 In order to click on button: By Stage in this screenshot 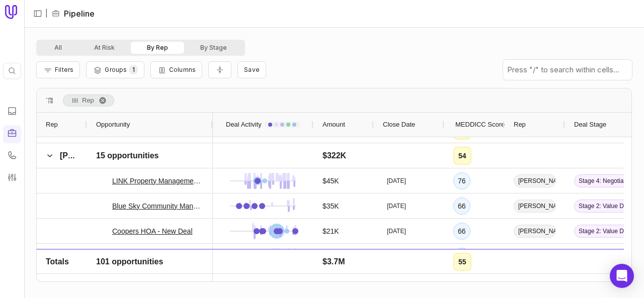, I will do `click(213, 48)`.